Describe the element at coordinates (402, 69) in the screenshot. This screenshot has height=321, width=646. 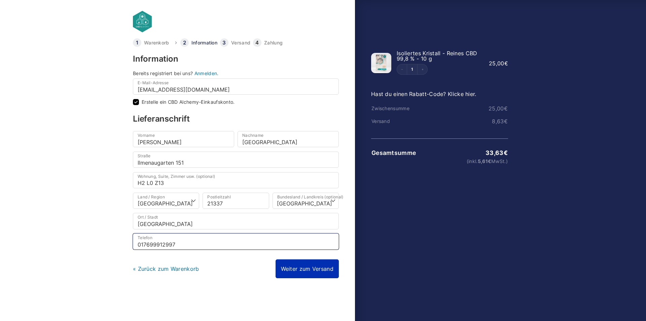
I see `button: Decrement` at that location.